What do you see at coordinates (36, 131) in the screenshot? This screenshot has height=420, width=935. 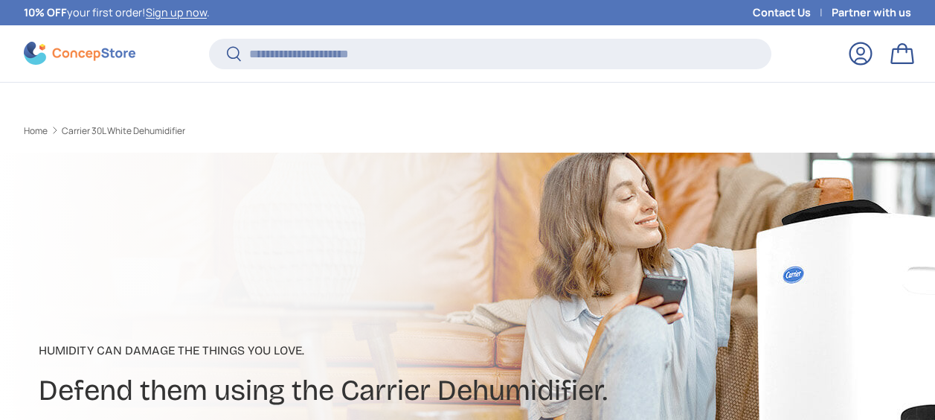 I see `a: Home` at bounding box center [36, 131].